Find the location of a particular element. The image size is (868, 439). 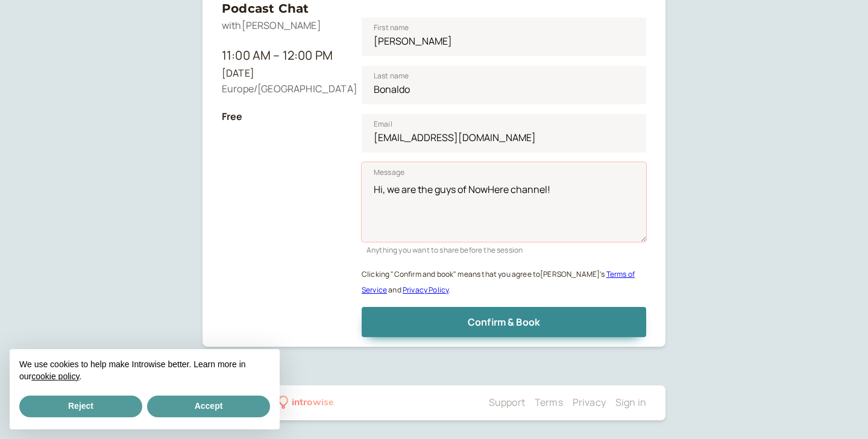

span: Last name is located at coordinates (391, 76).